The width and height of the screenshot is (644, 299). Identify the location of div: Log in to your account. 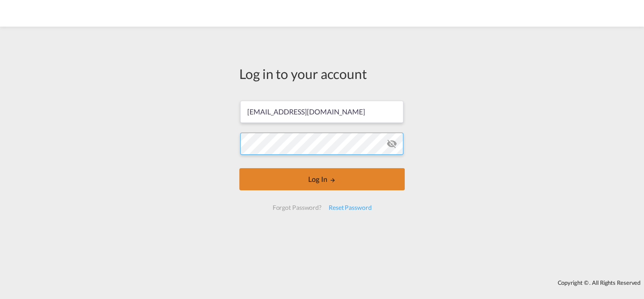
(322, 74).